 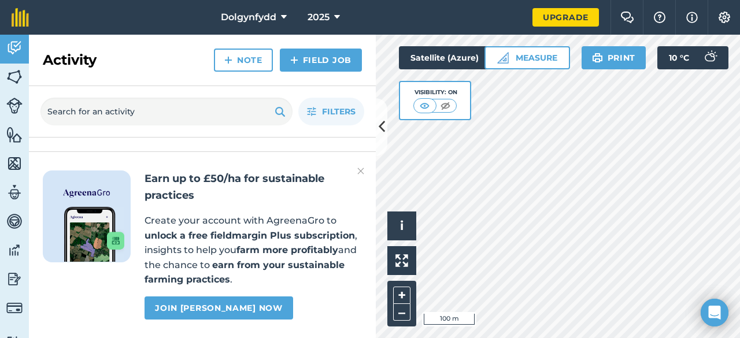 I want to click on span: Filters, so click(x=339, y=112).